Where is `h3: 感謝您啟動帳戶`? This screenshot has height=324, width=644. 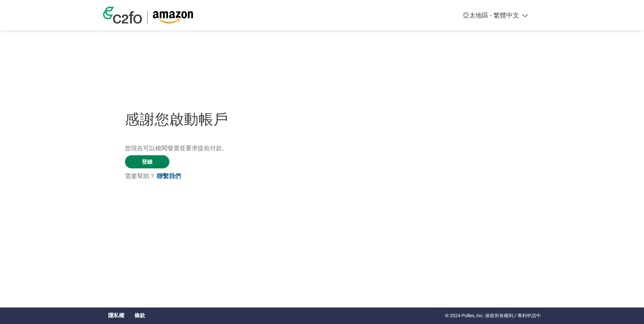 h3: 感謝您啟動帳戶 is located at coordinates (223, 120).